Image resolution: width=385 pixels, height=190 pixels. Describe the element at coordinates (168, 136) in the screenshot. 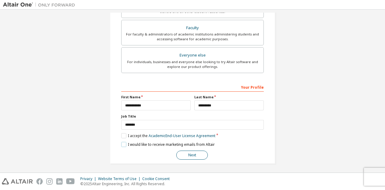

I see `label: I accept the` at that location.